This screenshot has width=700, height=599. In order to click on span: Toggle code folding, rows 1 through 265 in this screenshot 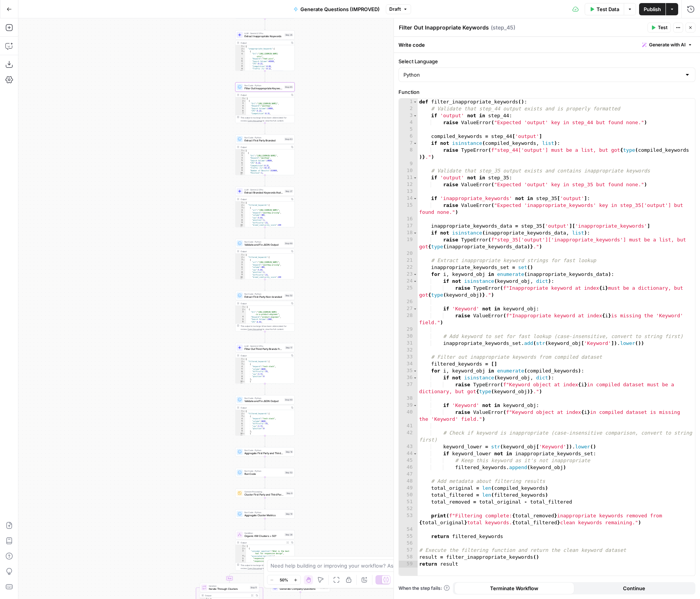, I will do `click(244, 203)`.